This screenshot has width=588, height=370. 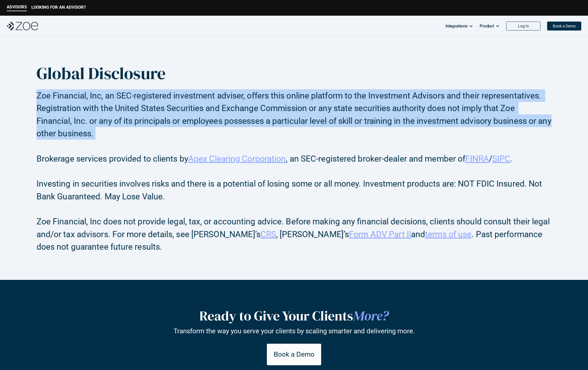 I want to click on p: Transform the way you serve your clients by scaling smarter and delivering more., so click(x=294, y=331).